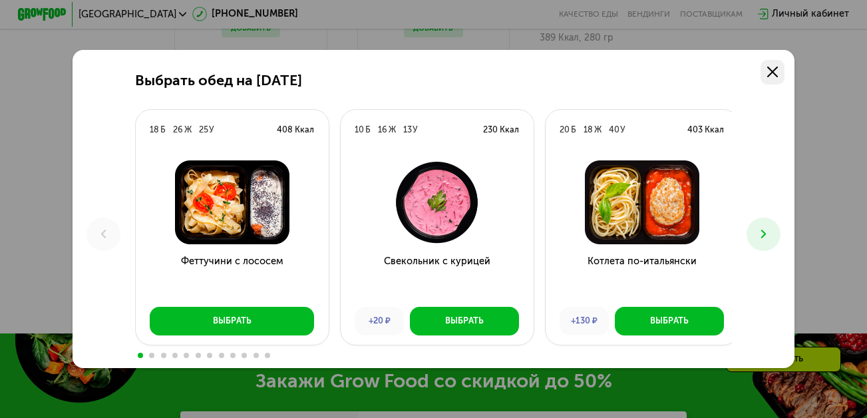 The width and height of the screenshot is (867, 418). Describe the element at coordinates (705, 130) in the screenshot. I see `div: 403 Ккал` at that location.